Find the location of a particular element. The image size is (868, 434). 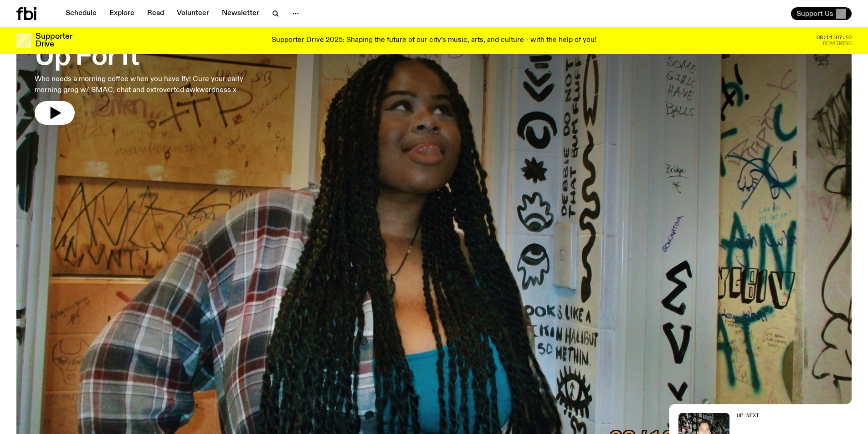

a: Newsletter is located at coordinates (241, 13).